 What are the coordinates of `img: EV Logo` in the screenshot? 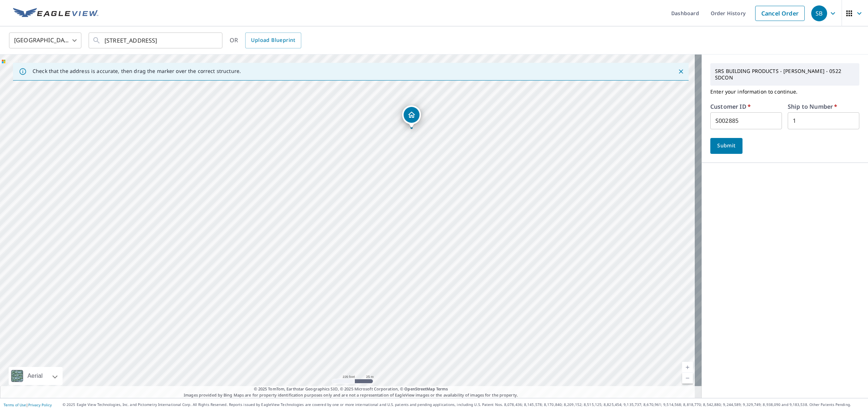 It's located at (56, 13).